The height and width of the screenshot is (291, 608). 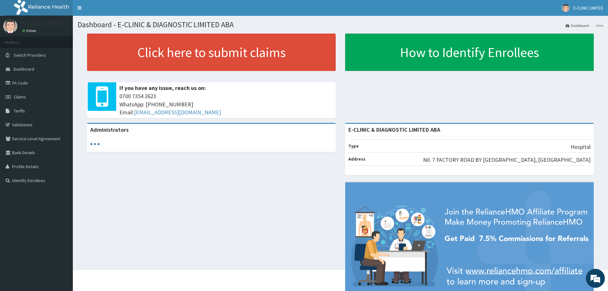 What do you see at coordinates (580, 147) in the screenshot?
I see `p: Hospital` at bounding box center [580, 147].